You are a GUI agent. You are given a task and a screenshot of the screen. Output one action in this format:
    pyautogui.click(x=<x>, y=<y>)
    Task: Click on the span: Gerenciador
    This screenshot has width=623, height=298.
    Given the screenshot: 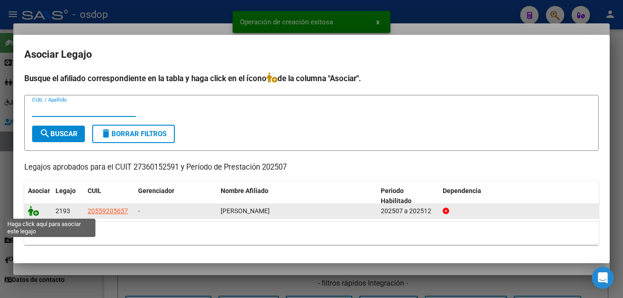 What is the action you would take?
    pyautogui.click(x=156, y=191)
    